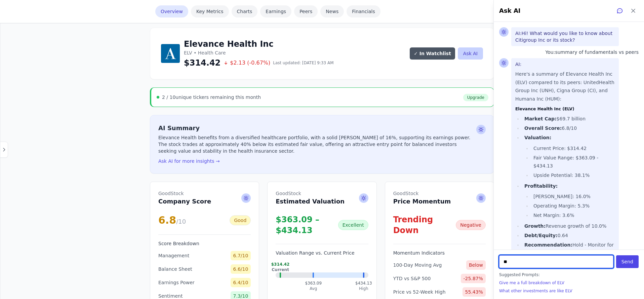 This screenshot has height=299, width=644. What do you see at coordinates (364, 288) in the screenshot?
I see `div: High` at bounding box center [364, 288].